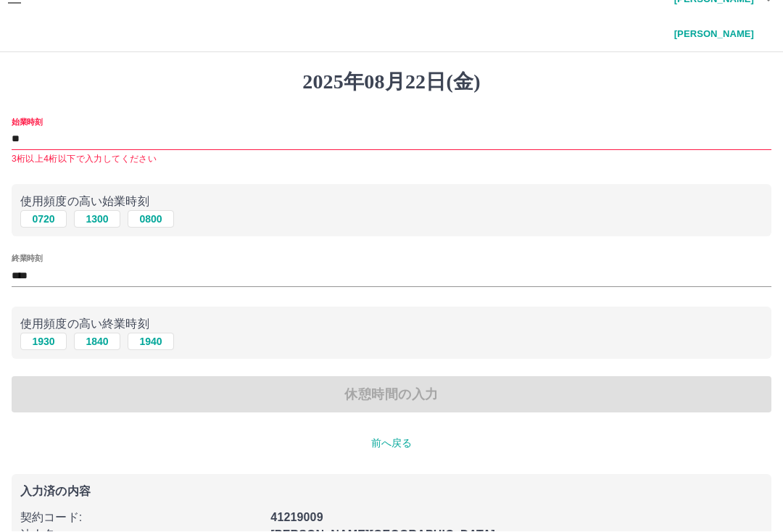 Image resolution: width=783 pixels, height=532 pixels. What do you see at coordinates (97, 342) in the screenshot?
I see `button: 1840` at bounding box center [97, 342].